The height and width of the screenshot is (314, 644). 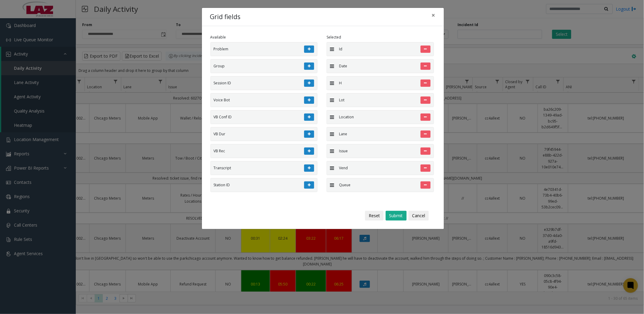 What do you see at coordinates (380, 100) in the screenshot?
I see `li: Lot` at bounding box center [380, 100].